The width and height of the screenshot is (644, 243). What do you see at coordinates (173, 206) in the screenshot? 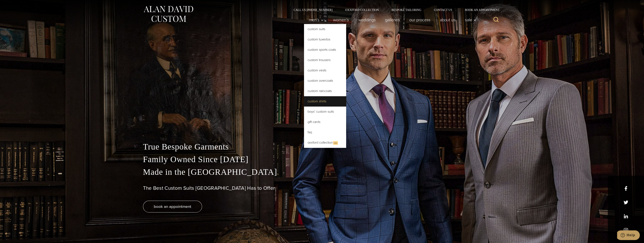
I see `span: book an appointment` at bounding box center [173, 206].